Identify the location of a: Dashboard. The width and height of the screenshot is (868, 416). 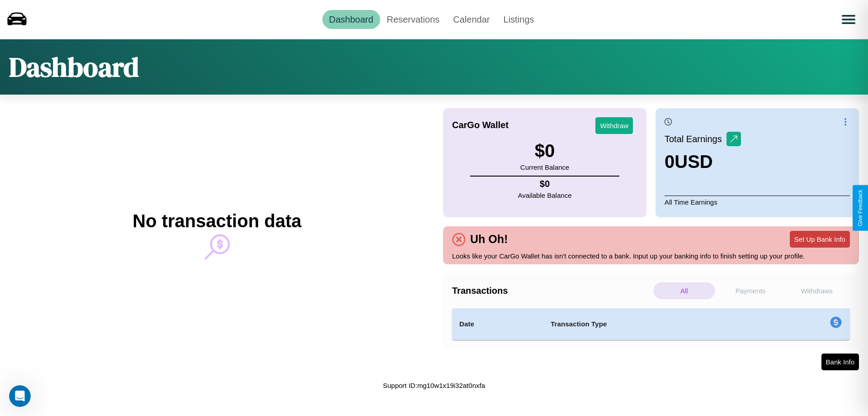
(351, 19).